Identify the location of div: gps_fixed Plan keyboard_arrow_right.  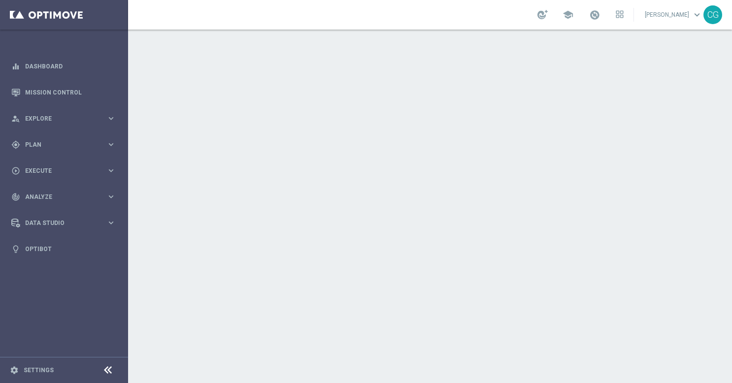
(64, 145).